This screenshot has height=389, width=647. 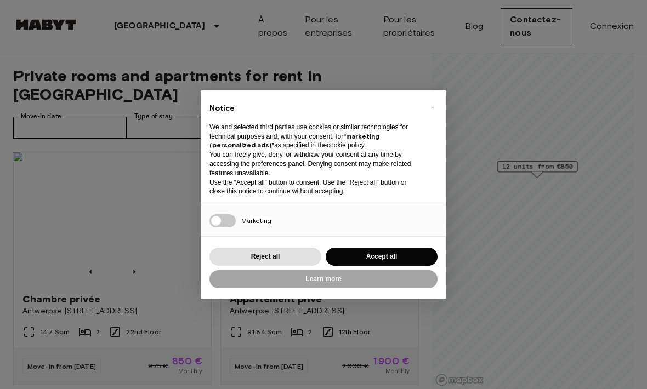 I want to click on p: We and selected third parties use cookies or similar technologies for technical purposes and, wit..., so click(x=315, y=136).